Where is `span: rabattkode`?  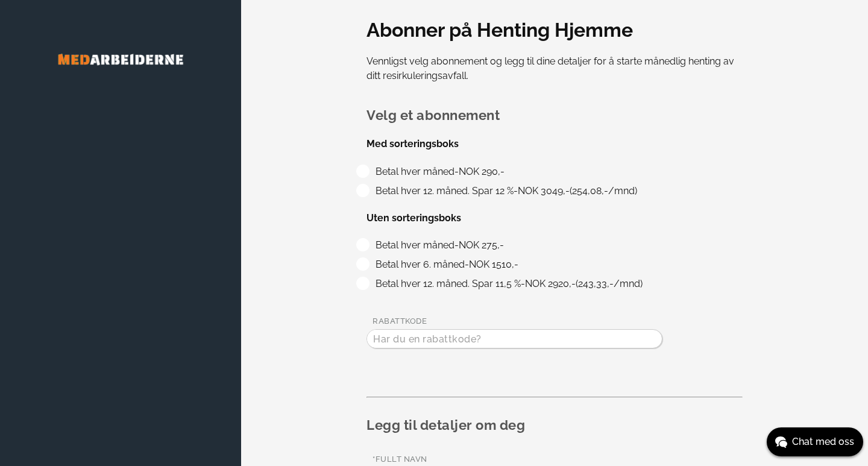 span: rabattkode is located at coordinates (400, 320).